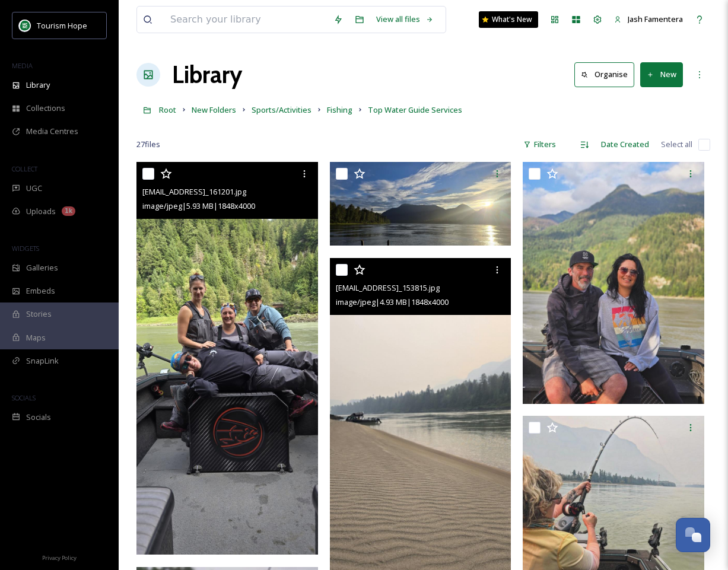  I want to click on span: Embeds, so click(40, 291).